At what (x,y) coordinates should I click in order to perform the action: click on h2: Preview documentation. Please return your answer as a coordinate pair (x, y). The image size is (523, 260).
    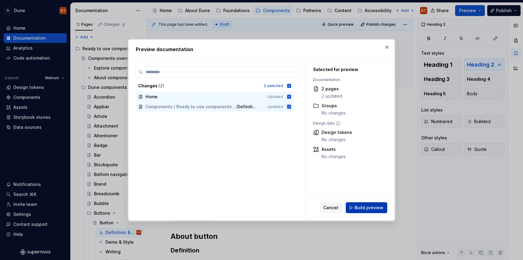
    Looking at the image, I should click on (261, 49).